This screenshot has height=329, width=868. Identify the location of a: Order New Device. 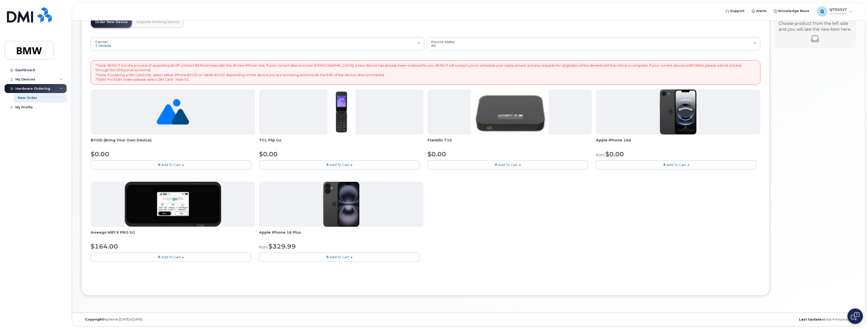
(111, 22).